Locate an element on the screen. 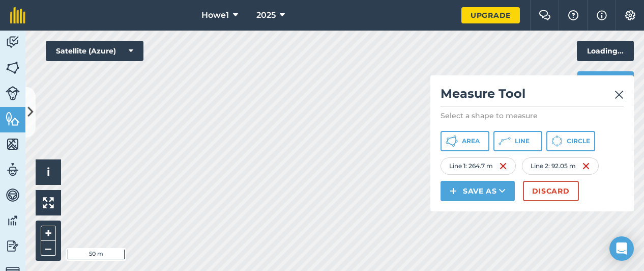 The width and height of the screenshot is (644, 271). img: Four arrows, one pointing top left, one top right, one bottom right and the last bottom left is located at coordinates (49, 202).